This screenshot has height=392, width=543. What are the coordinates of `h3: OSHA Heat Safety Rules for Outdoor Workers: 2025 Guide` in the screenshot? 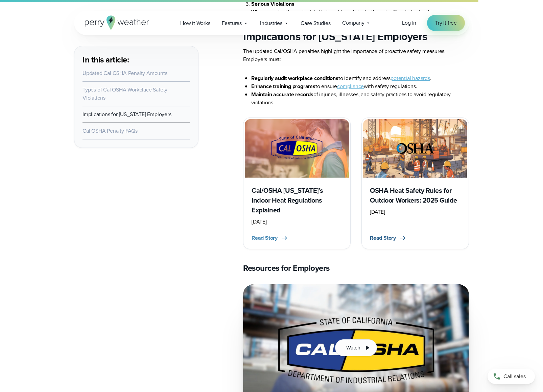 It's located at (415, 195).